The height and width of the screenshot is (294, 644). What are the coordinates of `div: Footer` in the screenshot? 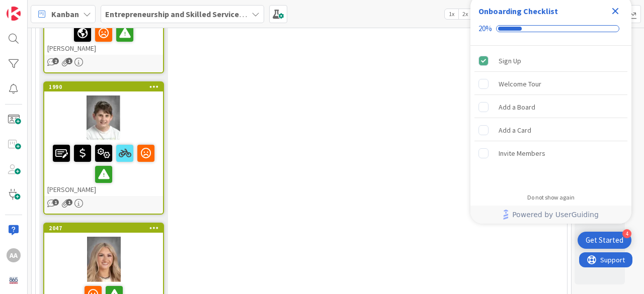 It's located at (551, 215).